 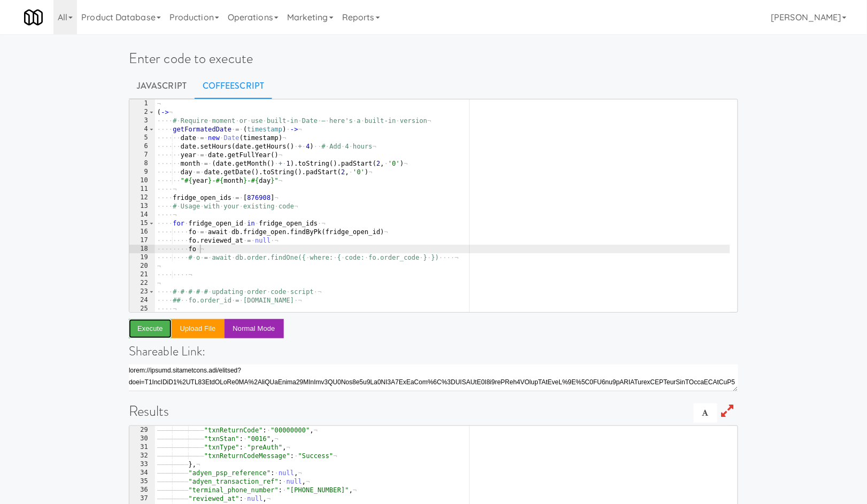 What do you see at coordinates (142, 215) in the screenshot?
I see `div: 14` at bounding box center [142, 215].